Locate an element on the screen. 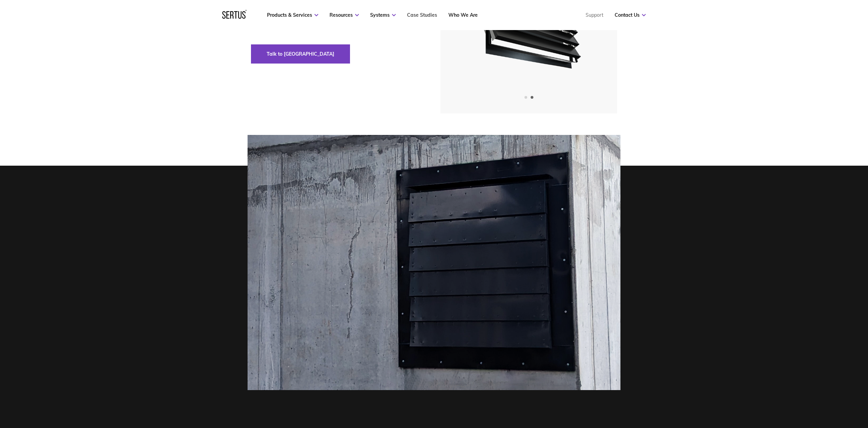 This screenshot has height=428, width=868. a: Case Studies is located at coordinates (422, 15).